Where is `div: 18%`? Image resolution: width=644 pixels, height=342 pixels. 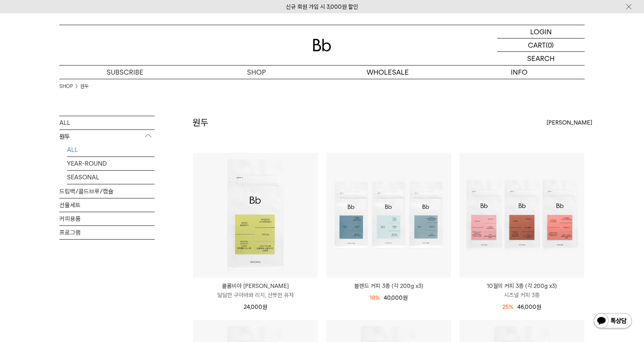
div: 18% is located at coordinates (374, 298).